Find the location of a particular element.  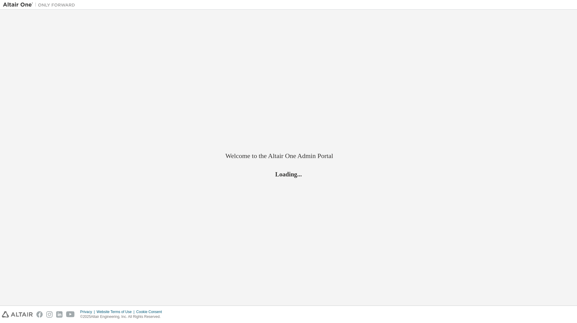

div: Privacy is located at coordinates (88, 311).